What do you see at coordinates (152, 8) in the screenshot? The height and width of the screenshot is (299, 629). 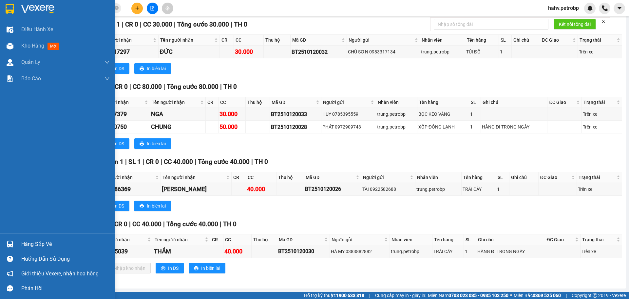 I see `span: file-add` at bounding box center [152, 8].